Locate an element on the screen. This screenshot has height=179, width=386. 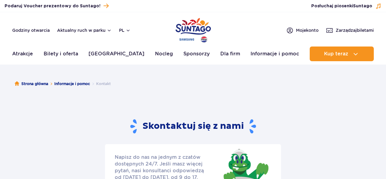
a: Strona główna is located at coordinates (31, 84).